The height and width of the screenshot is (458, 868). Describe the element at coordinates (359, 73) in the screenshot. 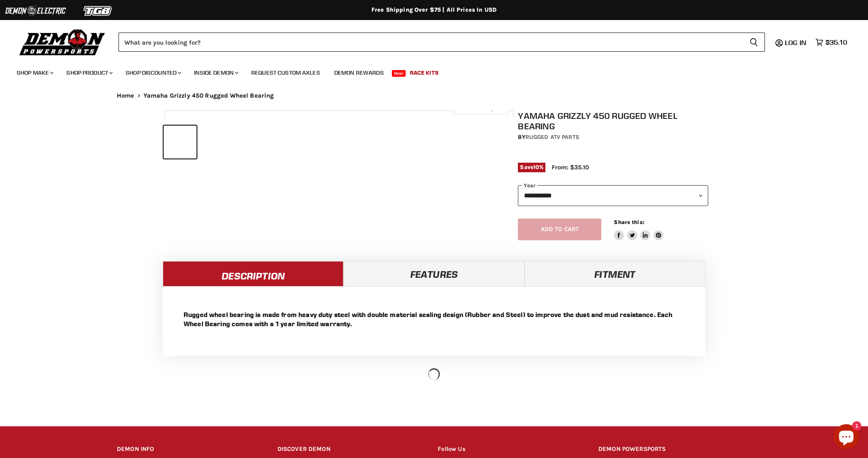

I see `a: Demon Rewards` at that location.